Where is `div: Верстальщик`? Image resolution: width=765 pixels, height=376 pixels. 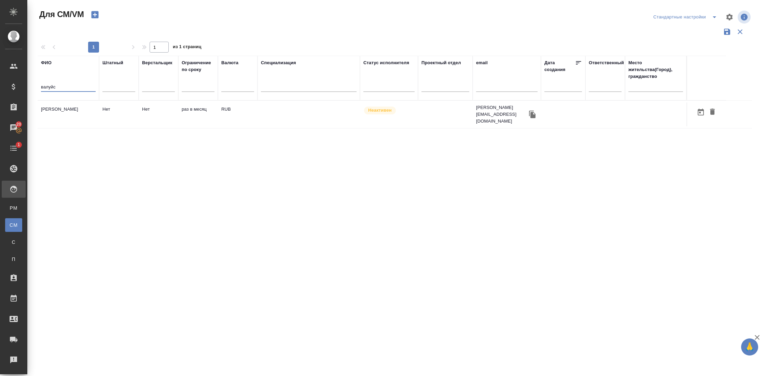
div: Верстальщик is located at coordinates (157, 63).